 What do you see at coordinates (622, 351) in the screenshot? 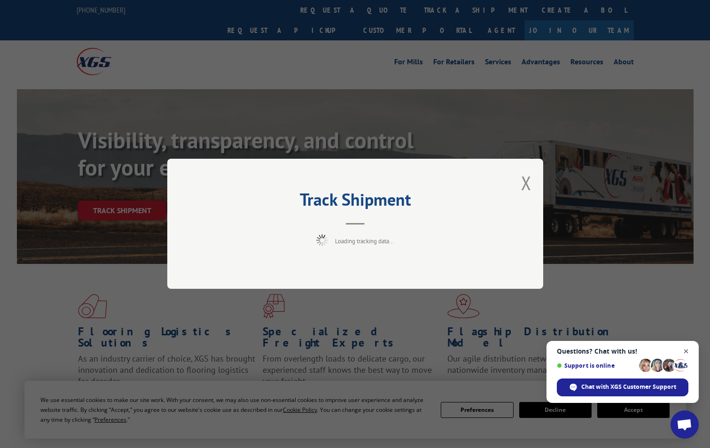
I see `span: Questions? Chat with us!` at bounding box center [622, 351].